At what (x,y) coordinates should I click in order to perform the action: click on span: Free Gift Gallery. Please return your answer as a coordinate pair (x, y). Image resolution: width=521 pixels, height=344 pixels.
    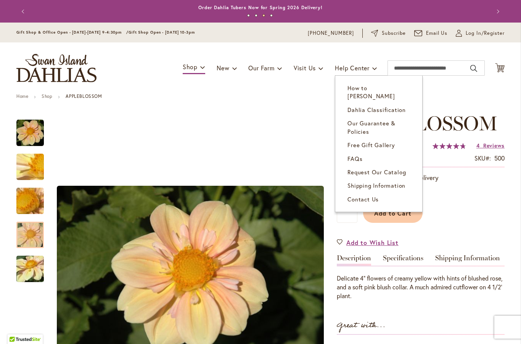
    Looking at the image, I should click on (371, 145).